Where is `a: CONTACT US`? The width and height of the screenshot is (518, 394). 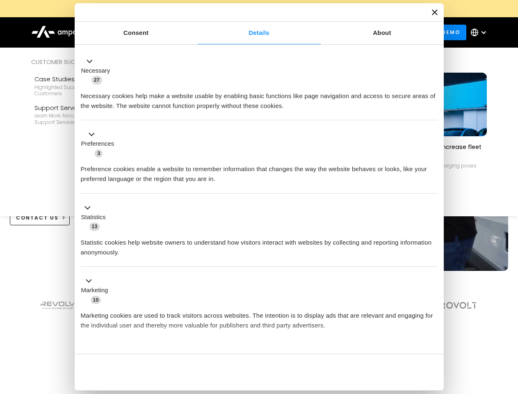
a: CONTACT US is located at coordinates (40, 217).